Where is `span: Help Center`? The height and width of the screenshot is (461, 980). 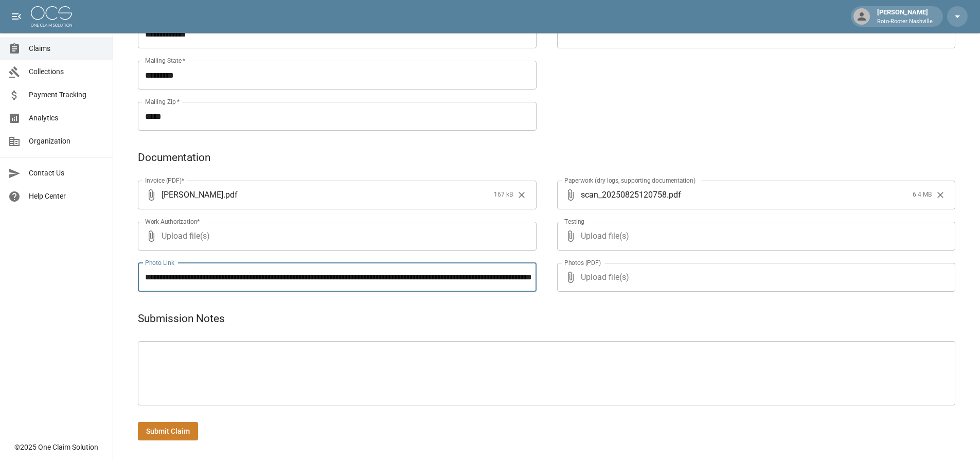
span: Help Center is located at coordinates (66, 196).